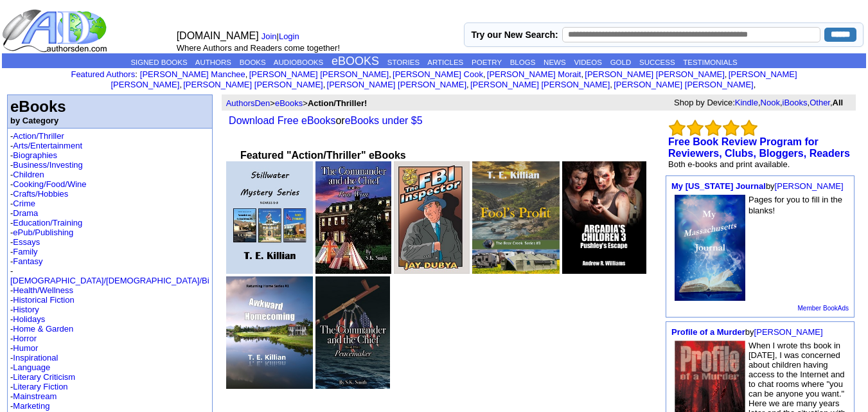 This screenshot has width=868, height=412. What do you see at coordinates (252, 63) in the screenshot?
I see `a: BOOKS` at bounding box center [252, 63].